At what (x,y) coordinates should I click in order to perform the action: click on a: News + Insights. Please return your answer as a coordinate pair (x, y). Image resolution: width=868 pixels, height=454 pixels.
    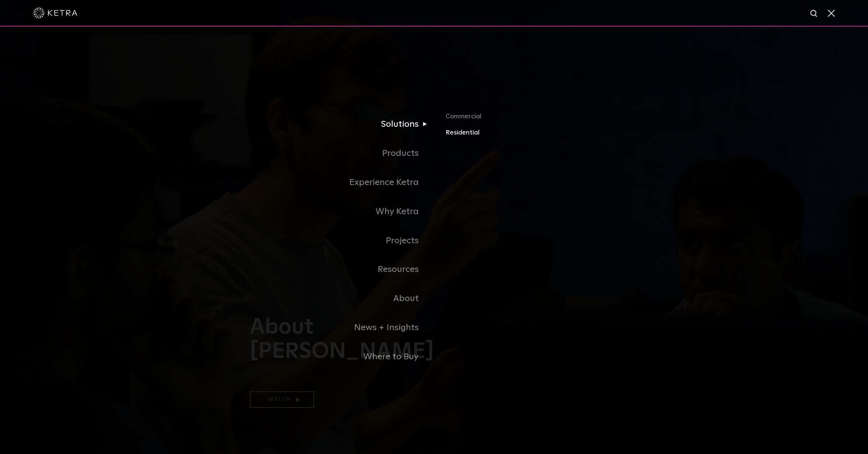
    Looking at the image, I should click on (342, 327).